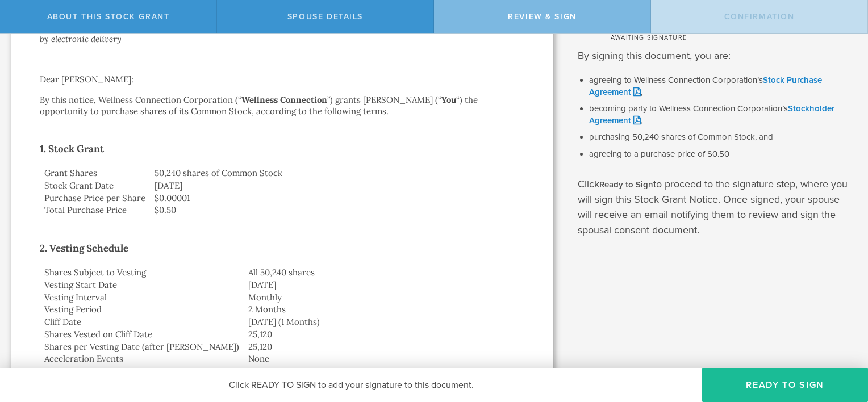  What do you see at coordinates (337, 173) in the screenshot?
I see `td: 50,240 shares of Common Stock` at bounding box center [337, 173].